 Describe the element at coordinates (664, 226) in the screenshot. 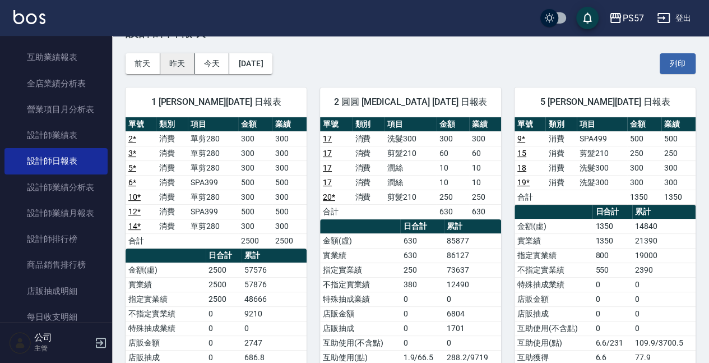

I see `td: 14840` at that location.